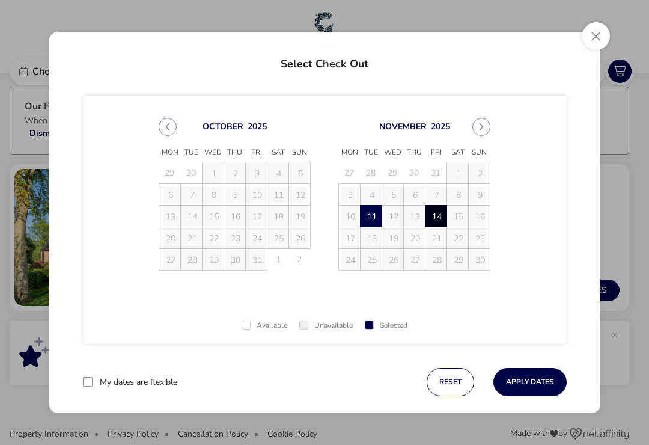  I want to click on button: Apply Dates, so click(530, 382).